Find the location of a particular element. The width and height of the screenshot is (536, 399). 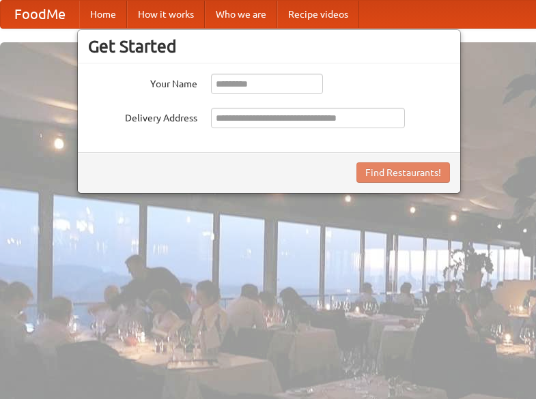

a: Who we are is located at coordinates (241, 14).